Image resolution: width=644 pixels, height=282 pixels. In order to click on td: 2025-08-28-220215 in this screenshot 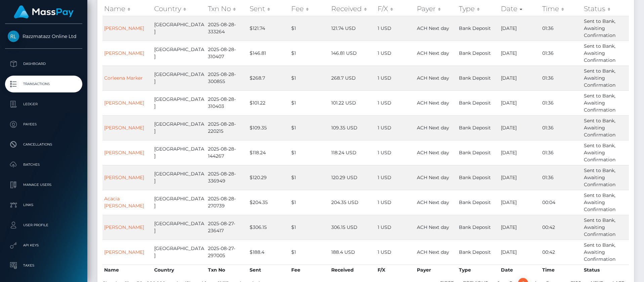, I will do `click(227, 128)`.